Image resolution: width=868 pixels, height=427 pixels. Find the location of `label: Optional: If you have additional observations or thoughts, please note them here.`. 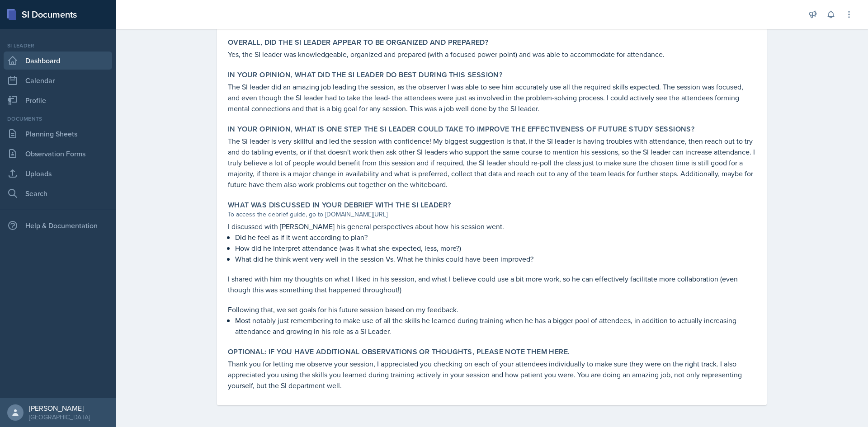

label: Optional: If you have additional observations or thoughts, please note them here. is located at coordinates (398, 351).